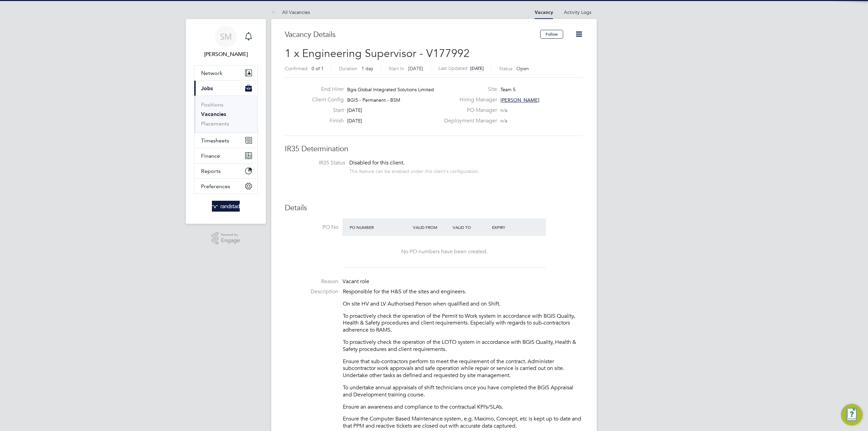 This screenshot has width=868, height=431. I want to click on span: Jobs, so click(207, 89).